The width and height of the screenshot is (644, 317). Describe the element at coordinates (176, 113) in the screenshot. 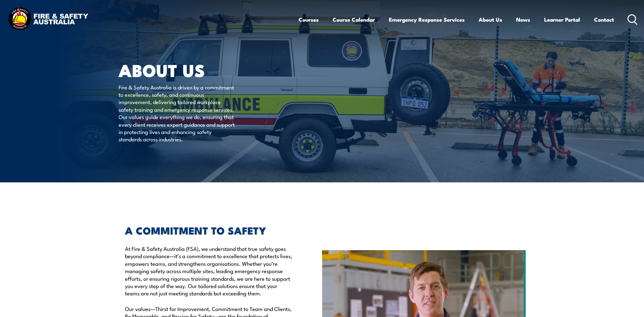

I see `p: Fire & Safety Australia is driven by a commitment to excellence, safety, and continuous improveme...` at that location.